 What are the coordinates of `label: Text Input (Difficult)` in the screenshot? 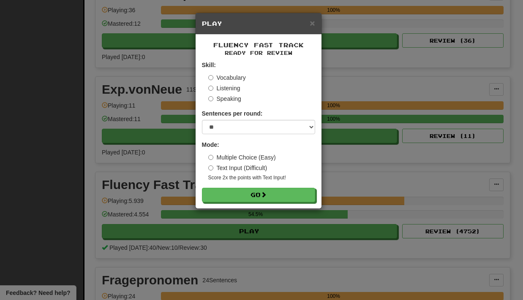 It's located at (238, 168).